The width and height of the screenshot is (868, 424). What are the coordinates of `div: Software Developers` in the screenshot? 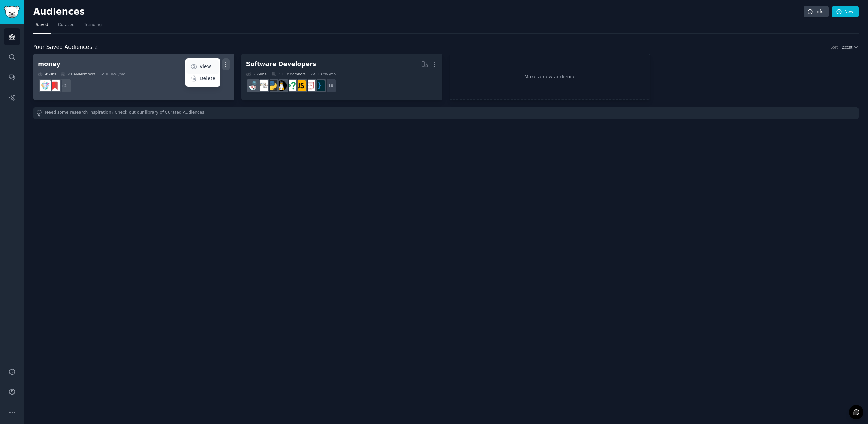 It's located at (281, 64).